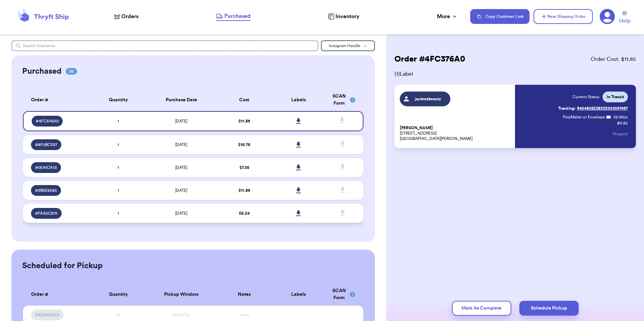 The width and height of the screenshot is (644, 321). Describe the element at coordinates (244, 214) in the screenshot. I see `span: $ 6.24` at that location.